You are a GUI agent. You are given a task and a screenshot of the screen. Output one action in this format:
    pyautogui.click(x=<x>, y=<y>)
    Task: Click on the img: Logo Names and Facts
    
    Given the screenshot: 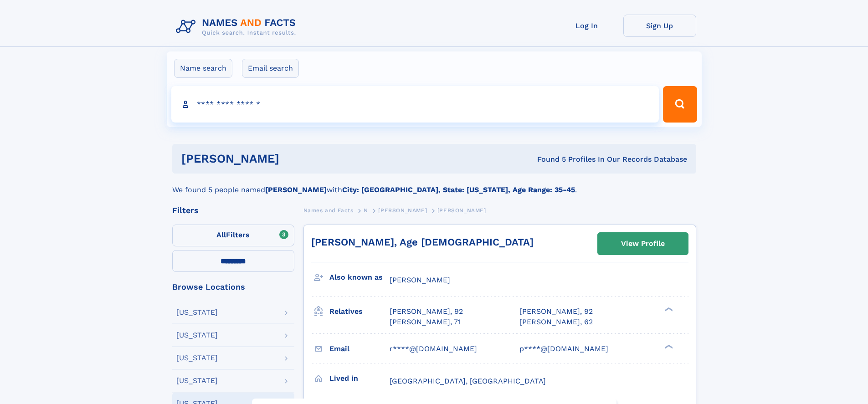 What is the action you would take?
    pyautogui.click(x=238, y=27)
    